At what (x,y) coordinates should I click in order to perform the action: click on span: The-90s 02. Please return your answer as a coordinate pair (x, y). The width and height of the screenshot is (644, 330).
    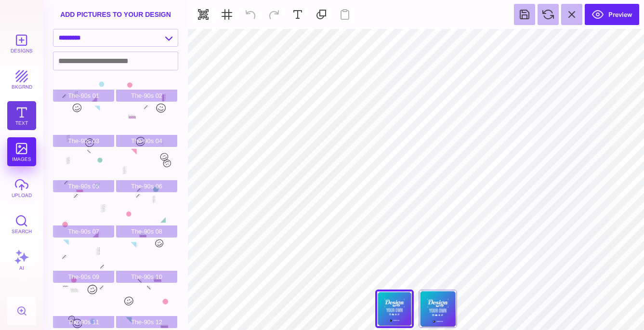
    Looking at the image, I should click on (147, 95).